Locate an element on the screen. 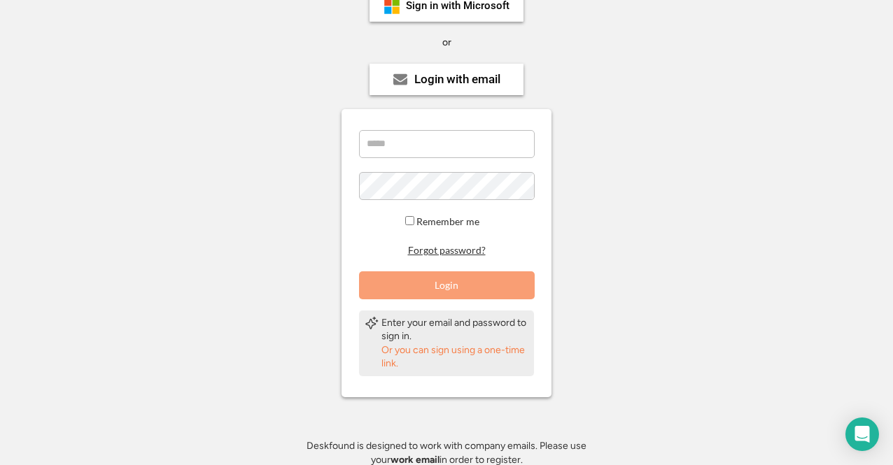  div: Enter your email and password to sign in. is located at coordinates (455, 330).